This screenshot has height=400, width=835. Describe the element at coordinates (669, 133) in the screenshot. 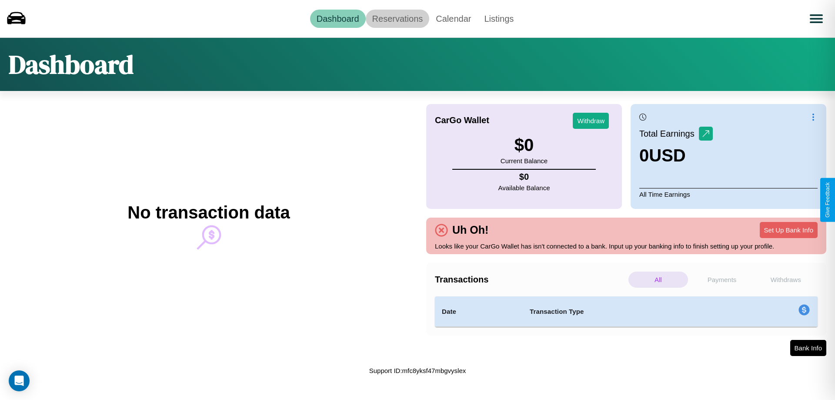

I see `p: Total Earnings` at that location.